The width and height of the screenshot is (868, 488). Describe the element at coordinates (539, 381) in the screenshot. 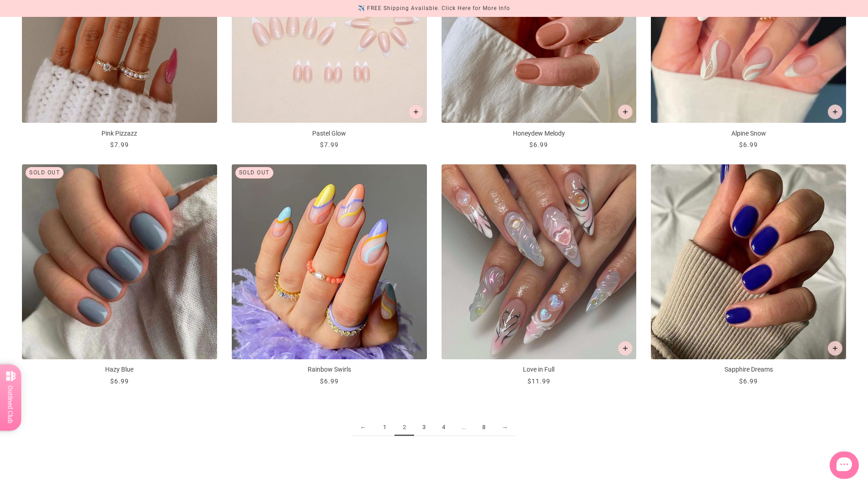

I see `span: $11.99` at that location.